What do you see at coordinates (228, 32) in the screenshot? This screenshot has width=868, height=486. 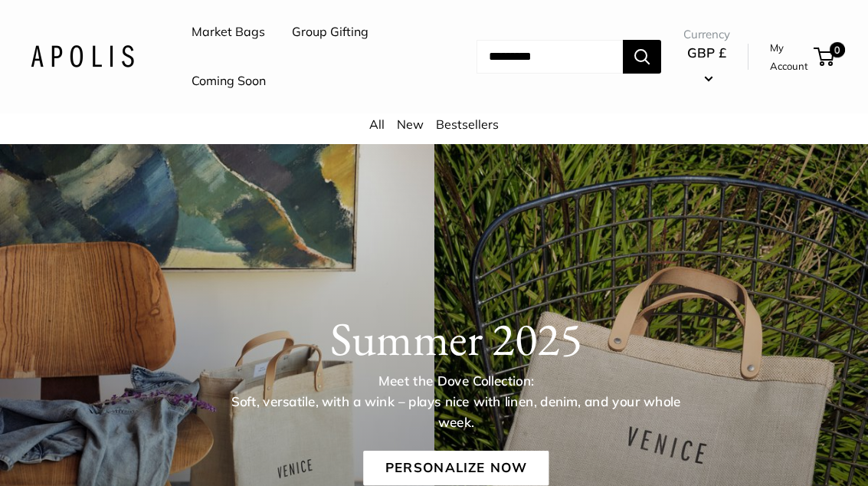 I see `a: Market Bags` at bounding box center [228, 32].